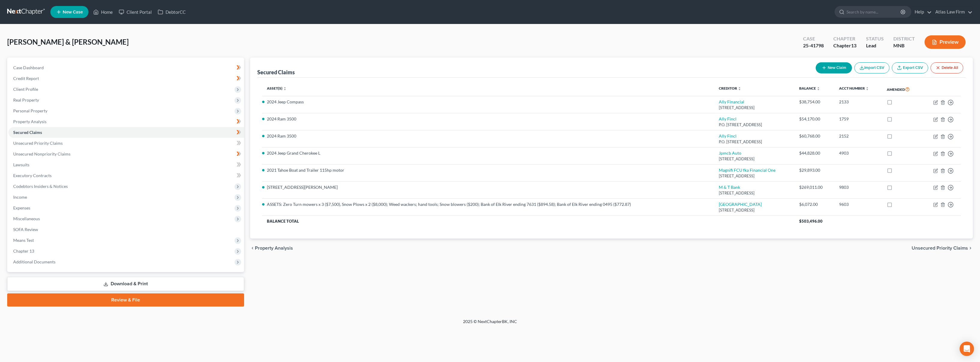 Image resolution: width=980 pixels, height=362 pixels. I want to click on div: Lead, so click(875, 45).